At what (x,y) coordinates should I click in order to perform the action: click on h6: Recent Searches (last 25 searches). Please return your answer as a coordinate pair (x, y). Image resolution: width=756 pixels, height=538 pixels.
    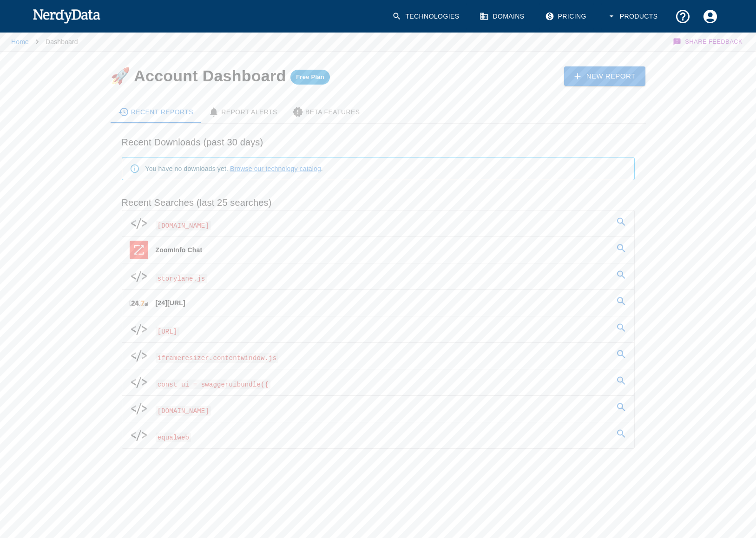
    Looking at the image, I should click on (378, 203).